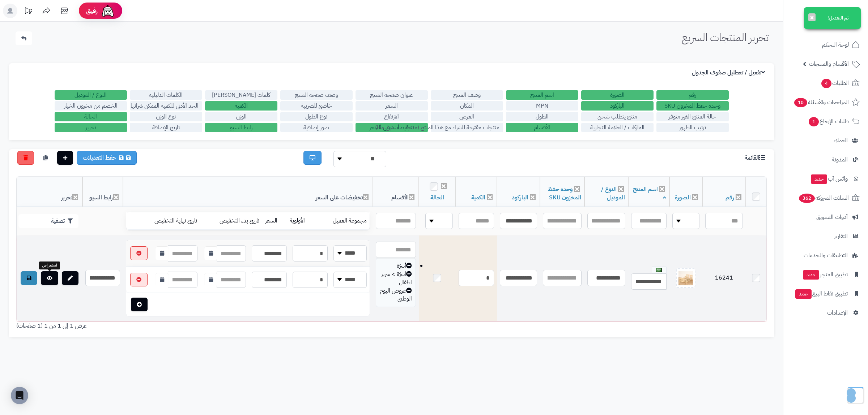 Image resolution: width=868 pixels, height=415 pixels. I want to click on label: منتج يتطلب شحن, so click(617, 117).